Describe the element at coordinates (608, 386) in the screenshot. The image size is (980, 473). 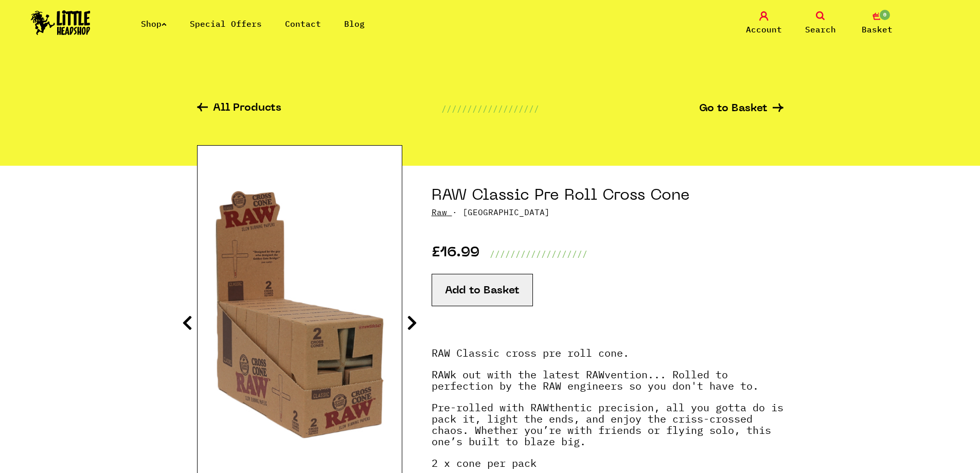
I see `p: RAWk out with the latest RAWvention... Rolled to perfection by the RAW engineers so you don't hav...` at that location.